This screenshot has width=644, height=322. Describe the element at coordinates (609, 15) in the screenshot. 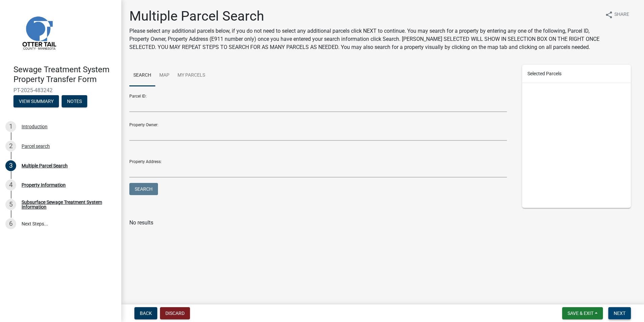

I see `i: share` at that location.